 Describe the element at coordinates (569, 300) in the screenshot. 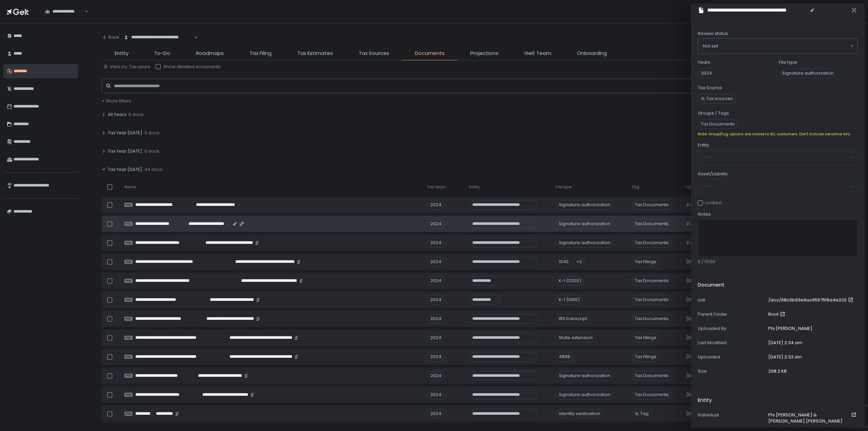

I see `div: K-1 (1065)` at that location.